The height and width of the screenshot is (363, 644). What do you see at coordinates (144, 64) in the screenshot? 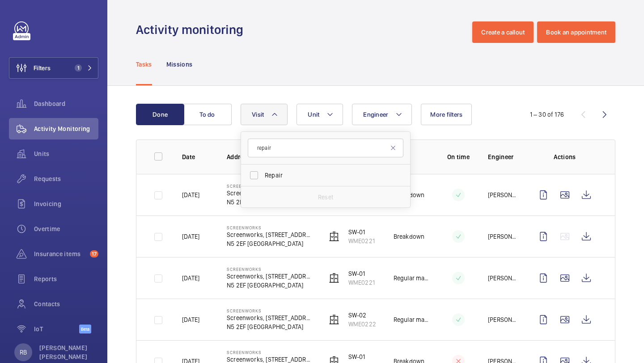
I see `p: Tasks` at bounding box center [144, 64].